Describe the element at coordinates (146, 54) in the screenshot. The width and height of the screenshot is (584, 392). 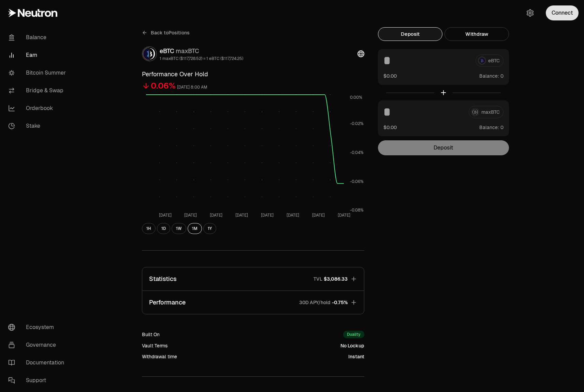
I see `img: eBTC Logo` at that location.